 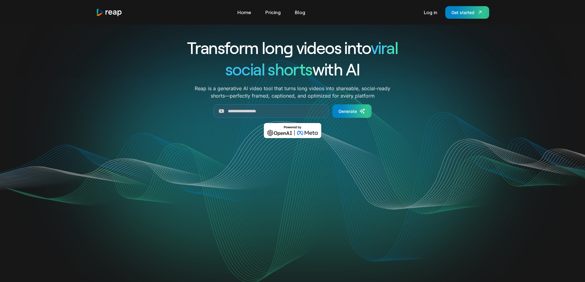 I want to click on a: Generate, so click(x=352, y=111).